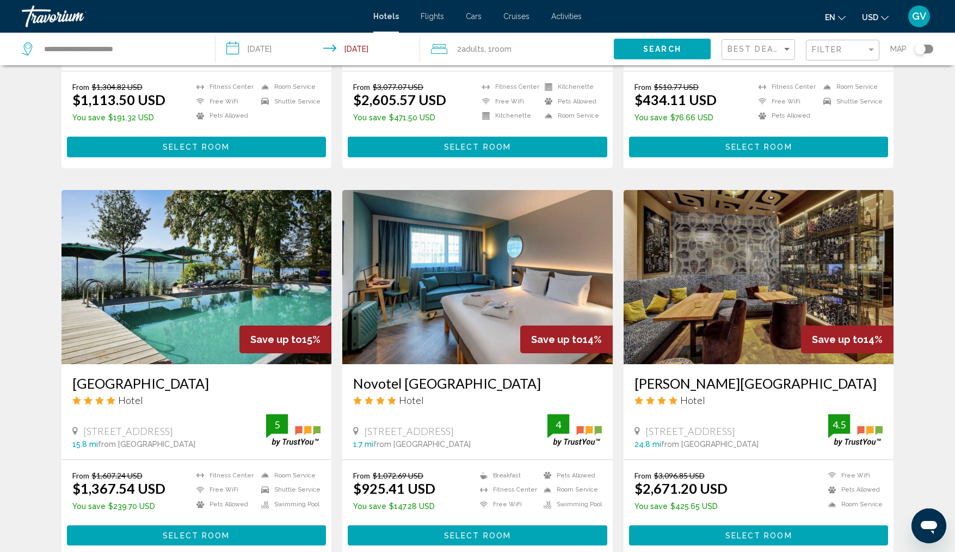  What do you see at coordinates (839, 425) in the screenshot?
I see `div: 4.5` at bounding box center [839, 425].